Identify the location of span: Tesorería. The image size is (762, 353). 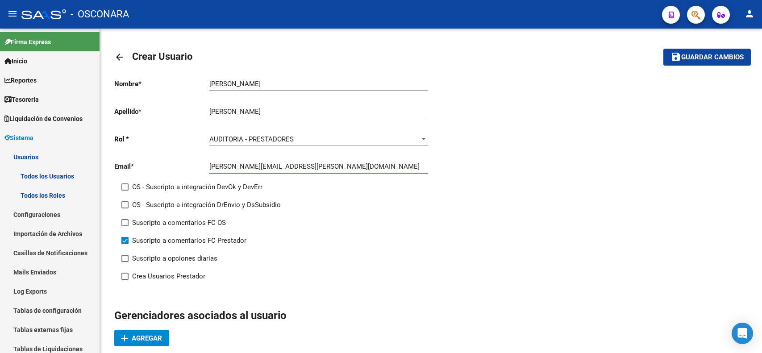
(21, 100).